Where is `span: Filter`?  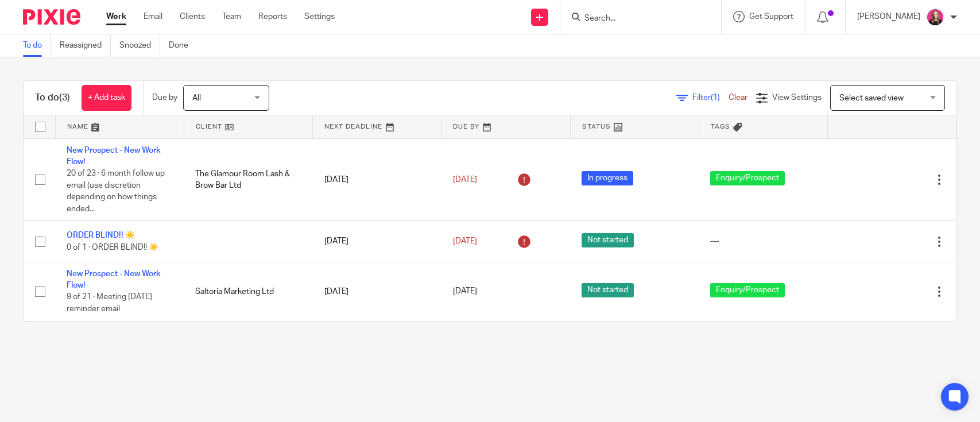 span: Filter is located at coordinates (710, 98).